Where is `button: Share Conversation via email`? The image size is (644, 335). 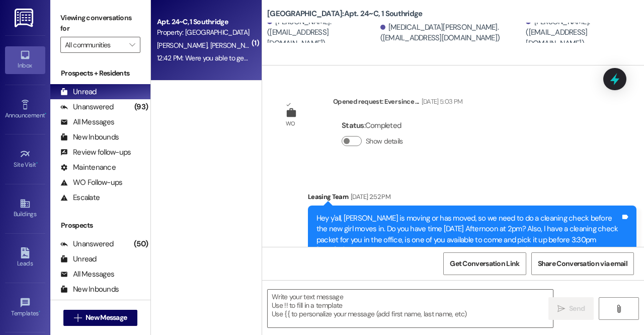
button: Share Conversation via email is located at coordinates (583, 263).